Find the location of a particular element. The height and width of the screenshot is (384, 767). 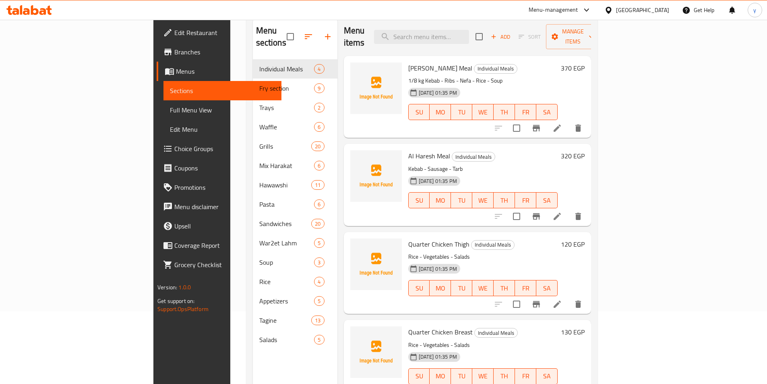

span: Edit Restaurant is located at coordinates (225, 33).